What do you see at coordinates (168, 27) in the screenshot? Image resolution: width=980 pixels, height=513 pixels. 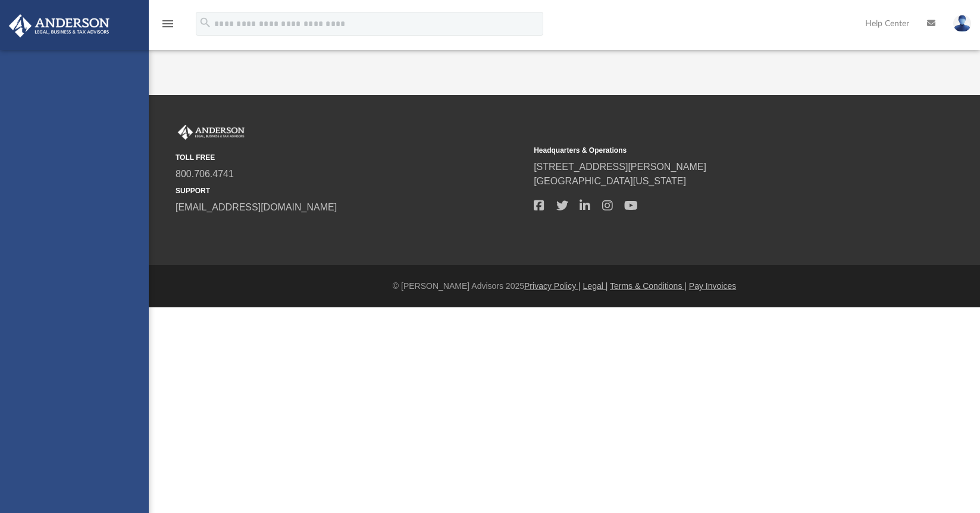 I see `a: menu` at bounding box center [168, 27].